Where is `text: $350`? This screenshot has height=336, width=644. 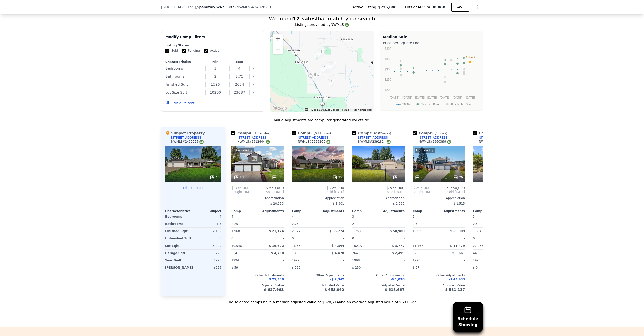 text: $350 is located at coordinates (388, 59).